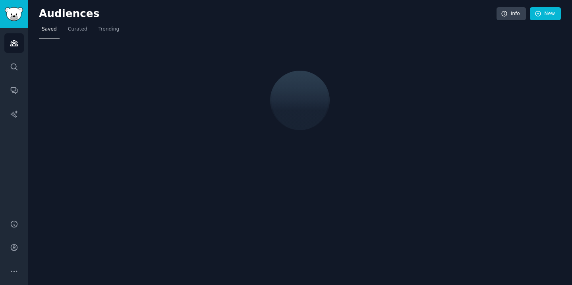 This screenshot has height=285, width=572. I want to click on span: Trending, so click(109, 29).